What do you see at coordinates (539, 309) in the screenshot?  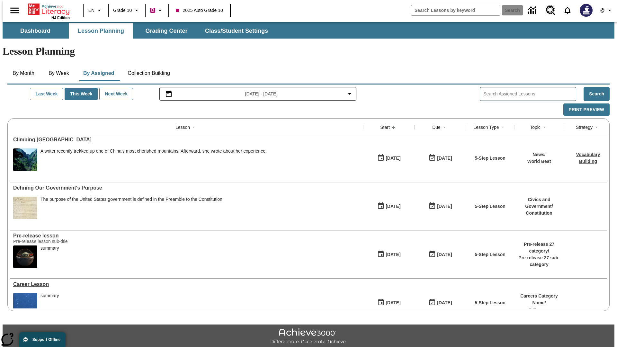 I see `p: B Careers` at bounding box center [539, 309].